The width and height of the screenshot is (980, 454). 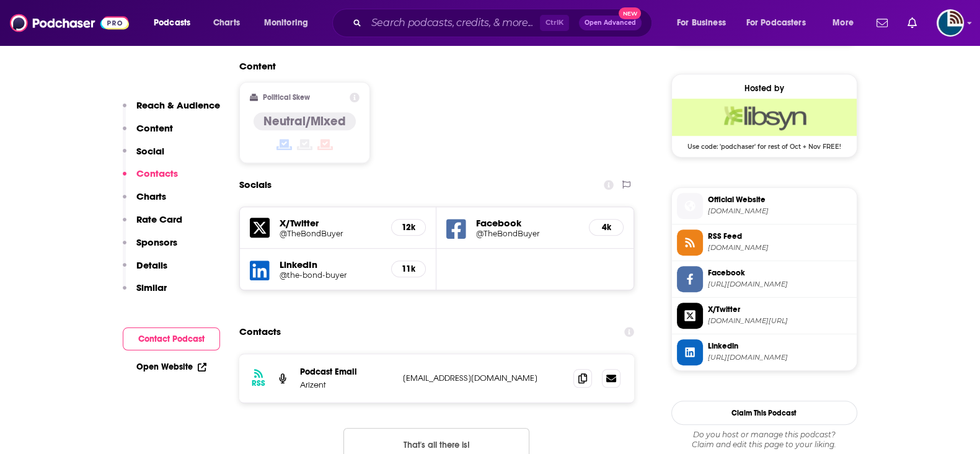 What do you see at coordinates (765, 124) in the screenshot?
I see `a: Libsyn Deal: Use code: 'podchaser' for rest of Oct + Nov FREE!` at bounding box center [765, 124].